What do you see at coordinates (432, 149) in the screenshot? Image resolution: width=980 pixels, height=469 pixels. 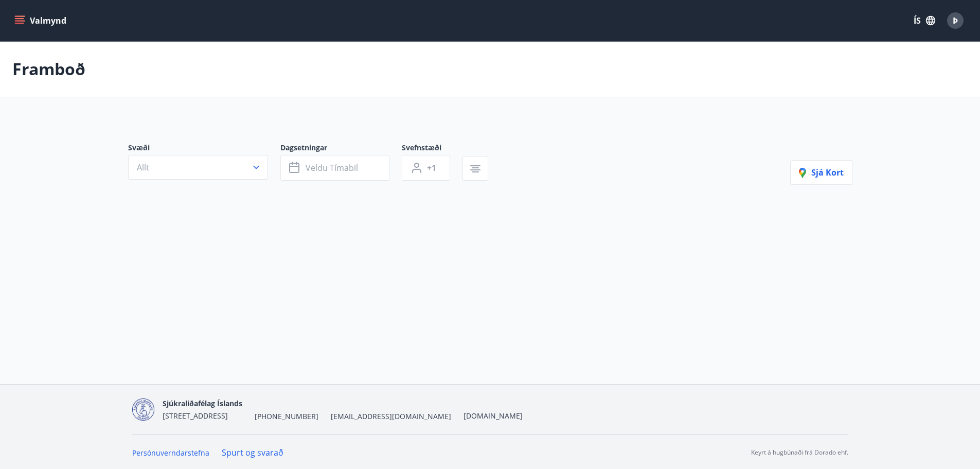 I see `span: Svefnstæði` at bounding box center [432, 149].